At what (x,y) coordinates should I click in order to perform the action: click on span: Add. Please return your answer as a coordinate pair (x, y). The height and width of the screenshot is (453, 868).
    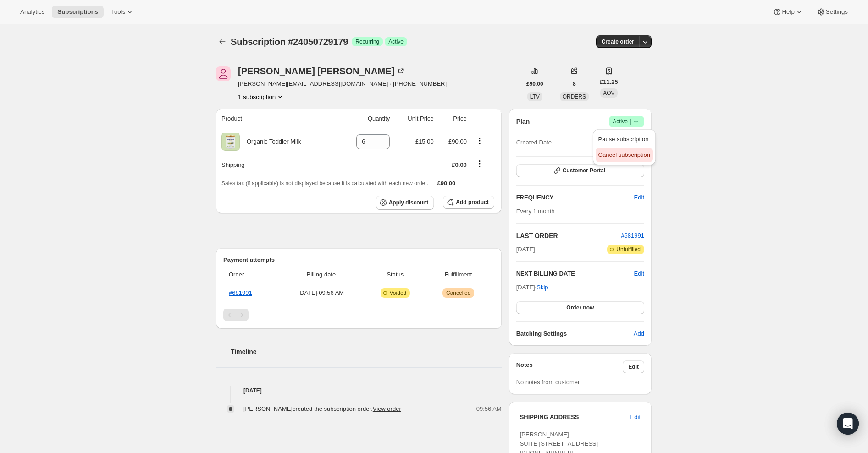
    Looking at the image, I should click on (639, 334).